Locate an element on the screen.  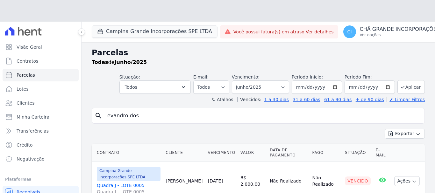
span: Contratos is located at coordinates (27, 61).